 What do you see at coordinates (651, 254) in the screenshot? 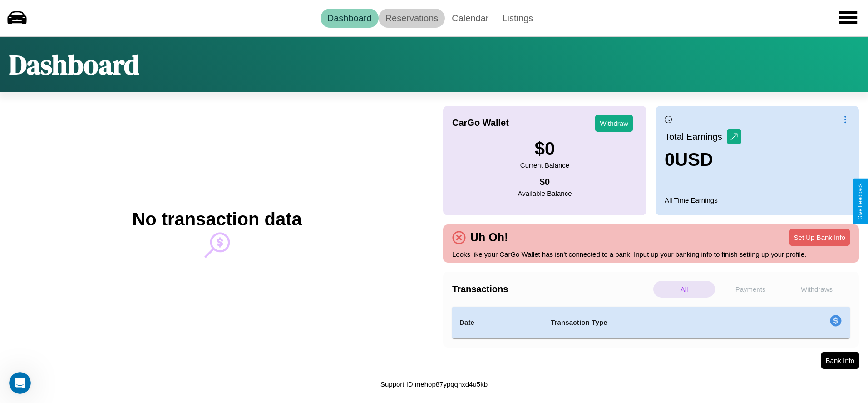
I see `p: Looks like your CarGo Wallet has isn't connected to a bank. Input up your banking info to finish ...` at bounding box center [651, 254].